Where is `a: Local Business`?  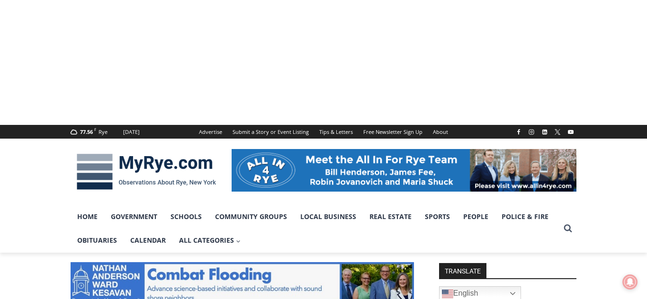
a: Local Business is located at coordinates (328, 217).